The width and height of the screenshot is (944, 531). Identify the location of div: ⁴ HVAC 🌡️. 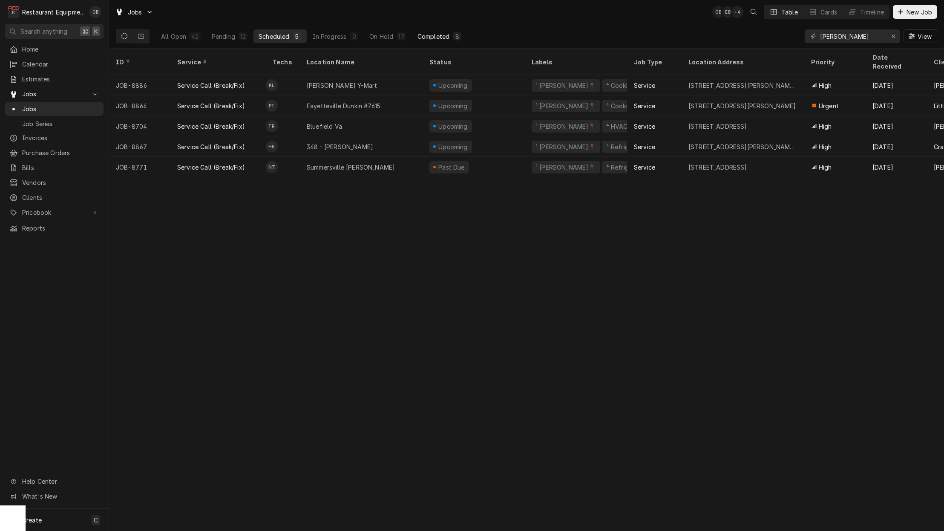
(621, 126).